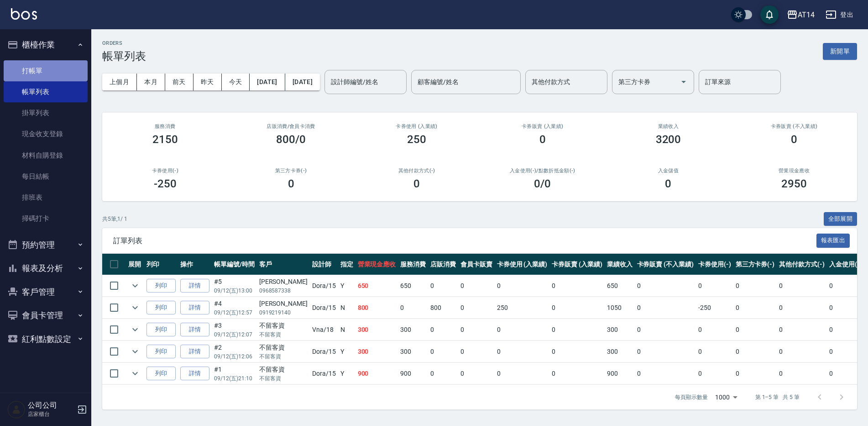  What do you see at coordinates (115, 219) in the screenshot?
I see `p: 共 5 筆, 1 / 1` at bounding box center [115, 219].